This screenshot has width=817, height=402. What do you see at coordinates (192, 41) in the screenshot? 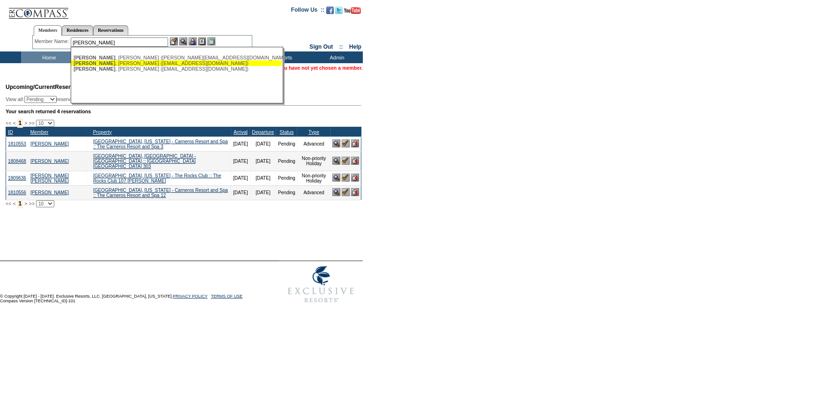
I see `img: Impersonate` at bounding box center [192, 41].